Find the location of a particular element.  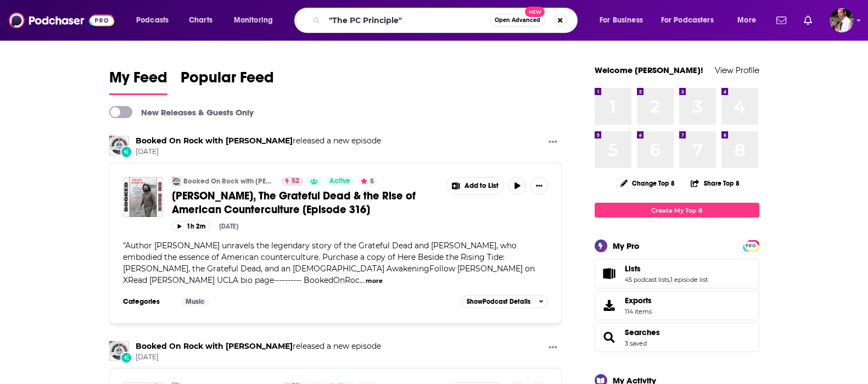

span: Popular Feed is located at coordinates (227, 81).